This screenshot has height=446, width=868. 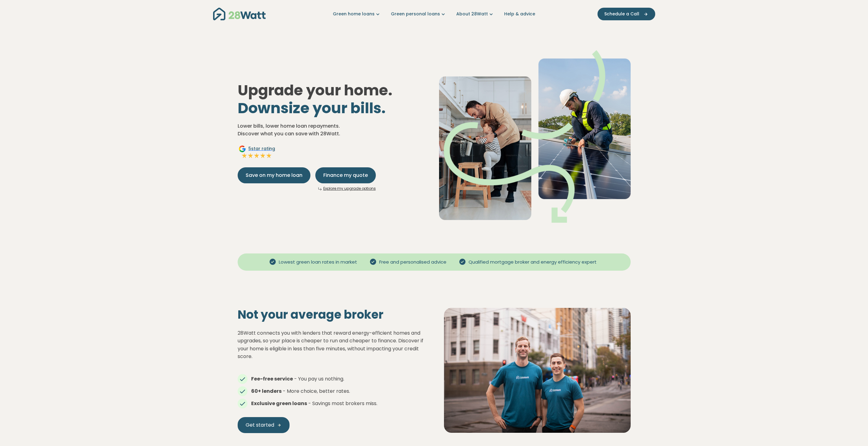 I want to click on span: Free and personalised advice, so click(x=413, y=262).